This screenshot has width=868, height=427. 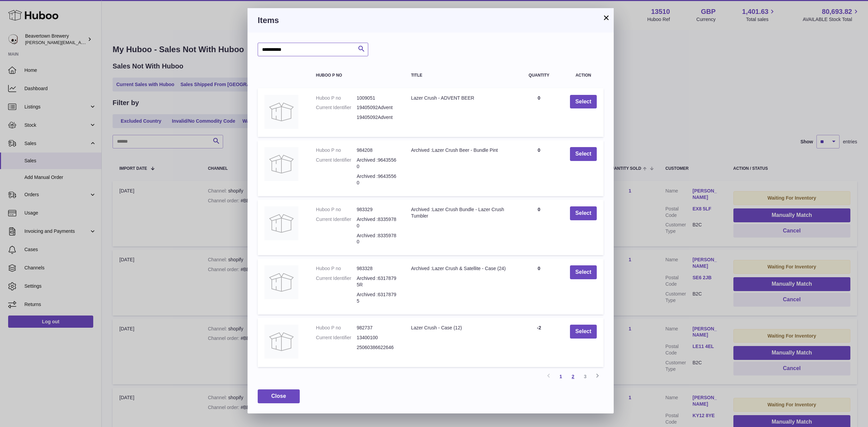 What do you see at coordinates (539, 75) in the screenshot?
I see `th: Quantity` at bounding box center [539, 75].